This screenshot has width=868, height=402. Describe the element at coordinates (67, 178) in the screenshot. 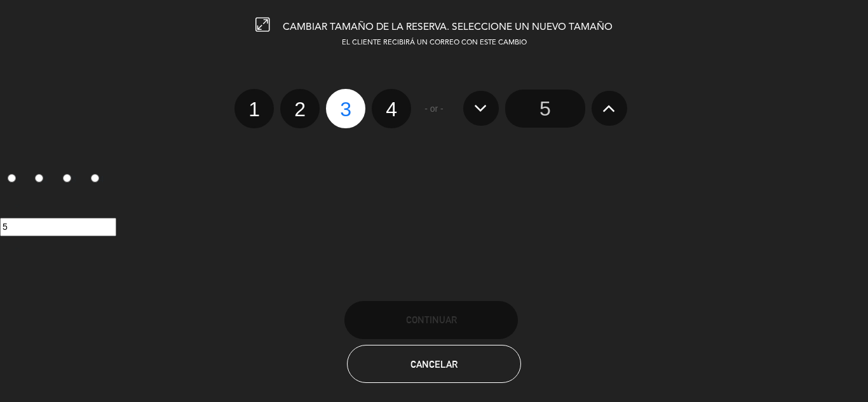

I see `input: 3` at that location.